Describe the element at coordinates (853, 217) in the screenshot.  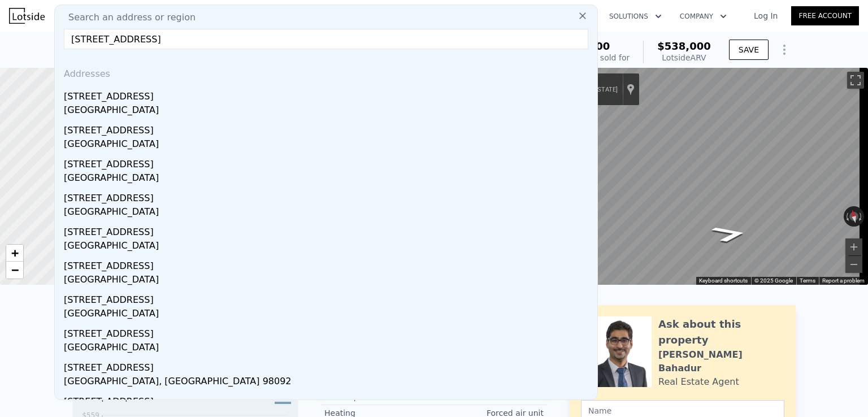
I see `button: Reset the view` at that location.